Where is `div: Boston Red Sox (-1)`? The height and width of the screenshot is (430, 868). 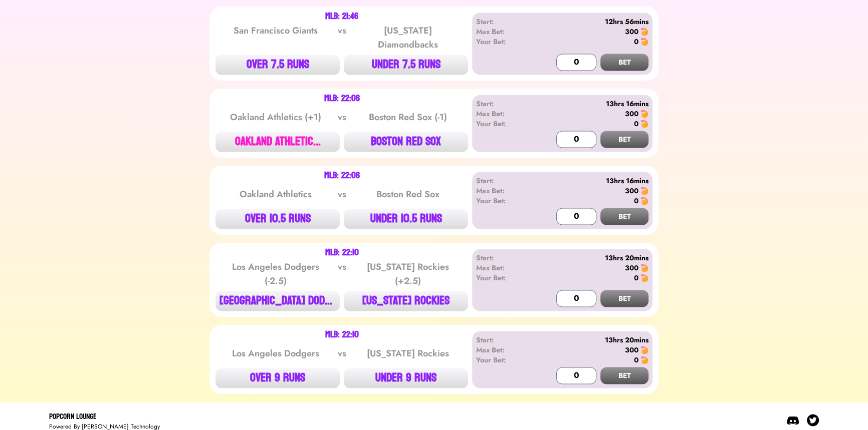
div: Boston Red Sox (-1) is located at coordinates (408, 117).